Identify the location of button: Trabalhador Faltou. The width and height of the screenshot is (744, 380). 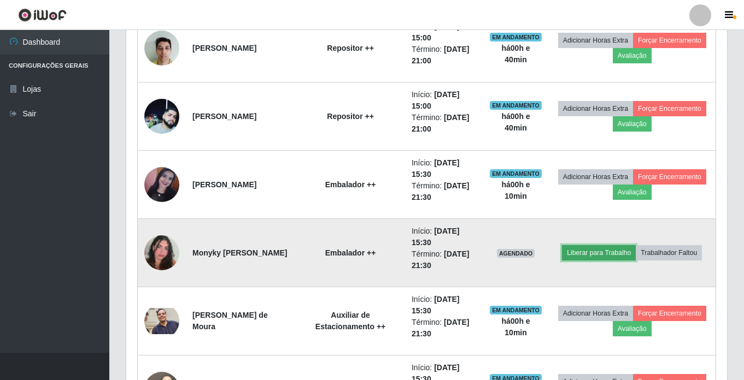
(668, 253).